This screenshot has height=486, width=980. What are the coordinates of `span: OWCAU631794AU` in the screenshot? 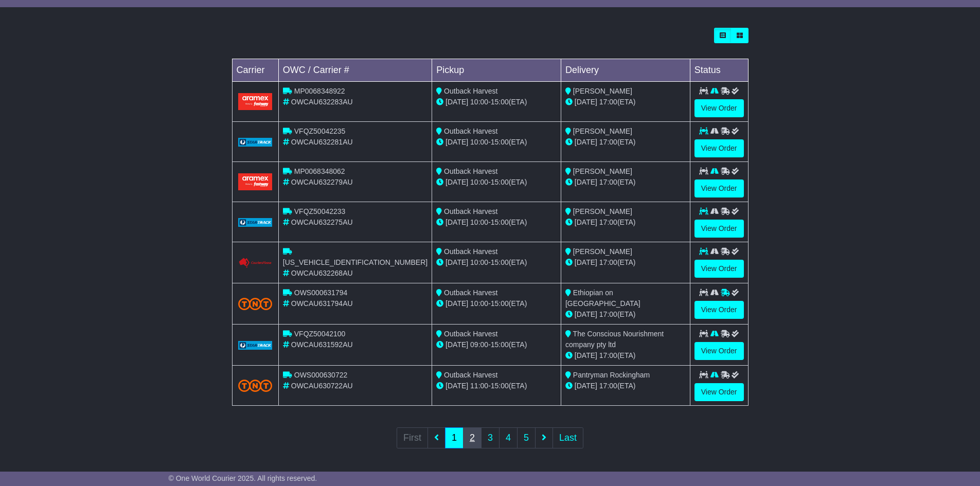 It's located at (322, 303).